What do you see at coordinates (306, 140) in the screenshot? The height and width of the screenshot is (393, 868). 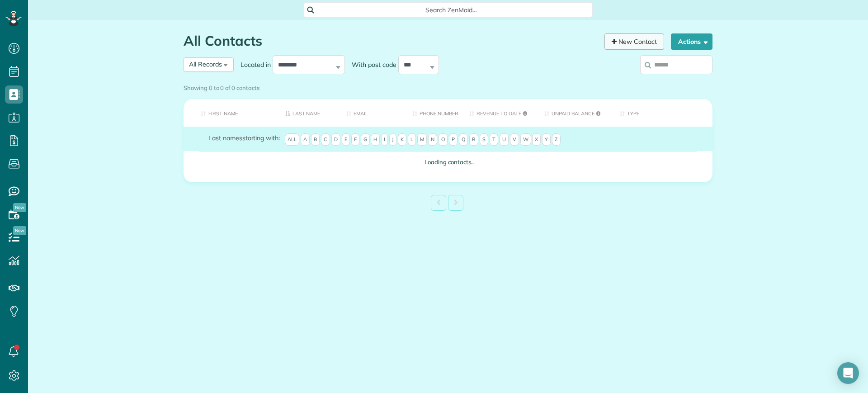 I see `span: A` at bounding box center [306, 140].